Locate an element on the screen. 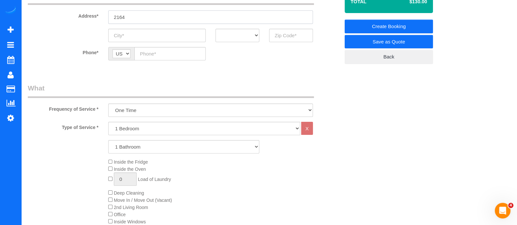 The width and height of the screenshot is (517, 225). label: Address* is located at coordinates (63, 15).